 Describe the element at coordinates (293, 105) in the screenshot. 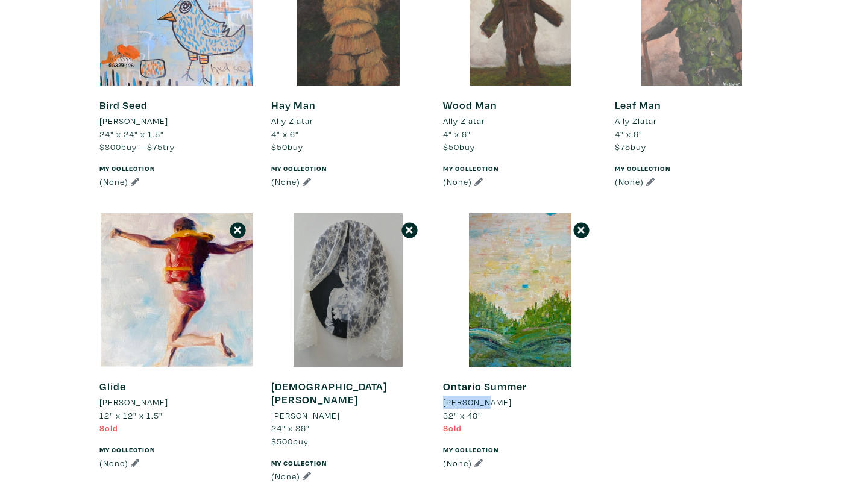

I see `a: Hay Man` at that location.